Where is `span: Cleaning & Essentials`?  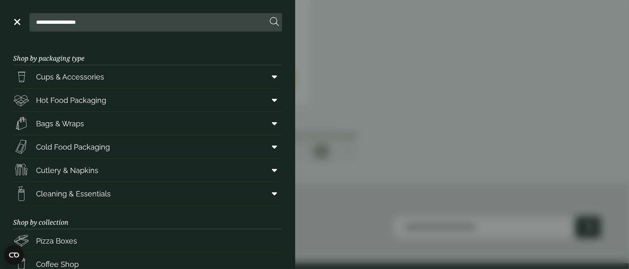
span: Cleaning & Essentials is located at coordinates (73, 194).